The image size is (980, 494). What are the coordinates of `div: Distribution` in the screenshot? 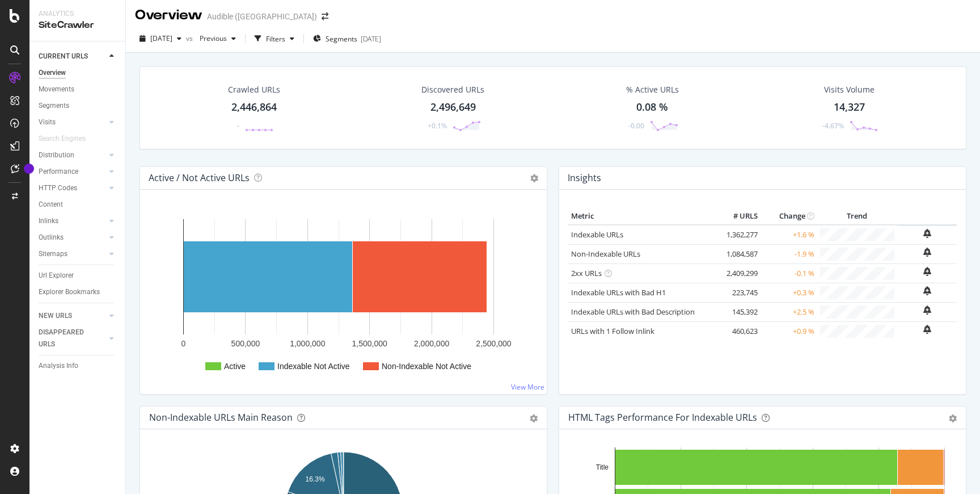 It's located at (56, 155).